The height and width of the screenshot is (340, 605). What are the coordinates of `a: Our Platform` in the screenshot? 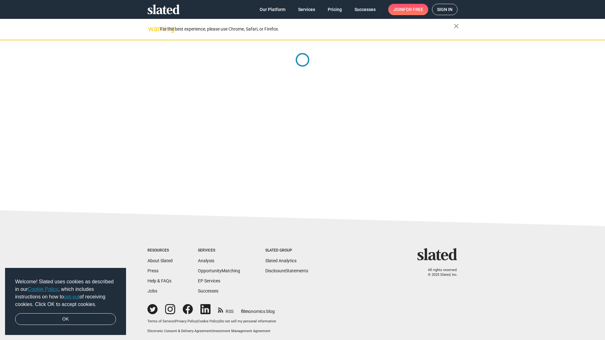 It's located at (273, 9).